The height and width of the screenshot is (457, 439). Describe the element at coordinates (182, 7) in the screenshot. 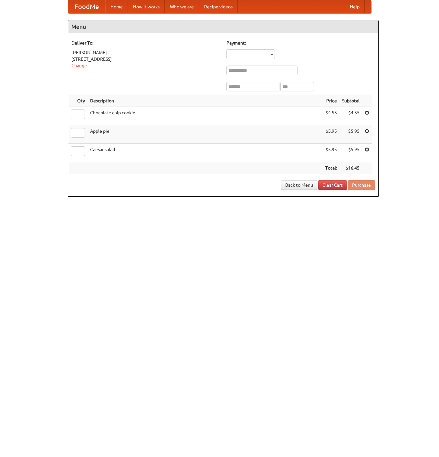

I see `a: Who we are` at that location.